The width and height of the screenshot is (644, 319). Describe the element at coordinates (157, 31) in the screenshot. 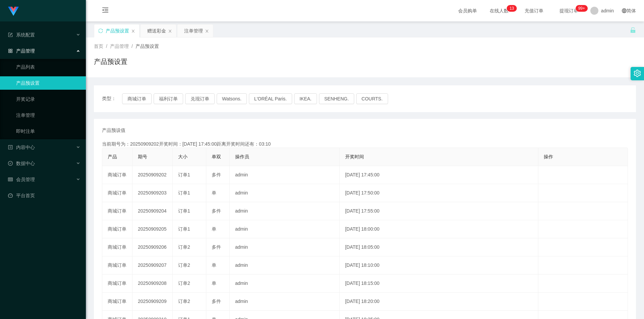

I see `div: 赠送彩金` at that location.